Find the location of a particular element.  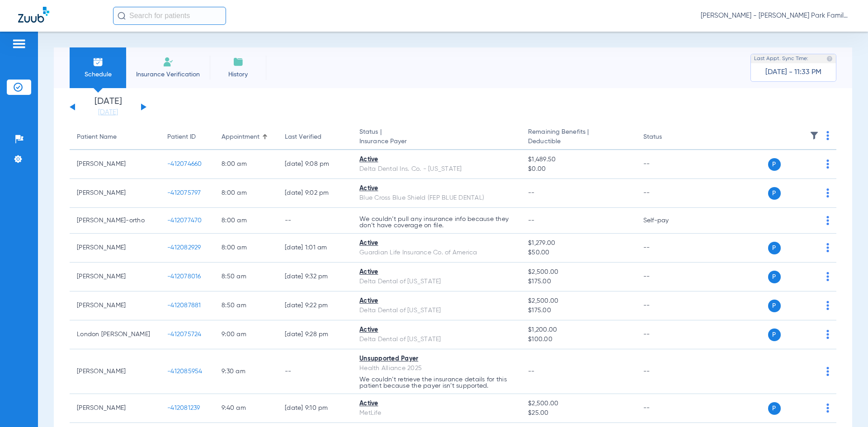

div: Unsupported Payer is located at coordinates (436, 359).